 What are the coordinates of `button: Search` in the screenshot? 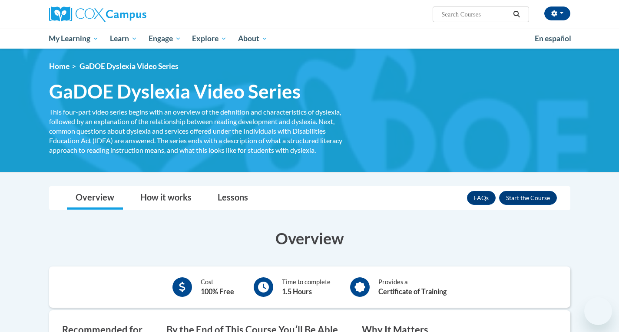 It's located at (516, 14).